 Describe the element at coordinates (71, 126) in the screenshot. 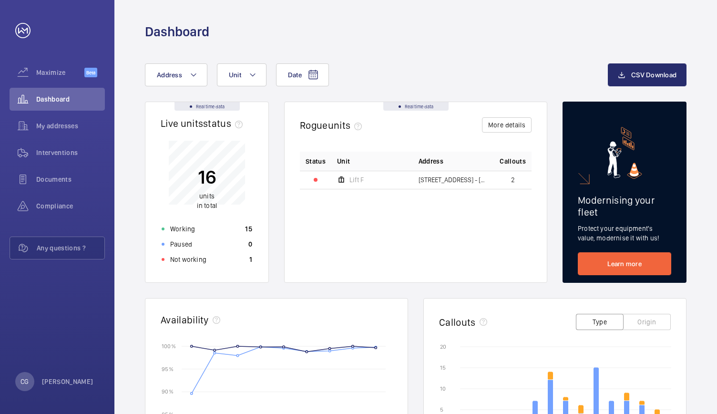

I see `span: My addresses` at that location.